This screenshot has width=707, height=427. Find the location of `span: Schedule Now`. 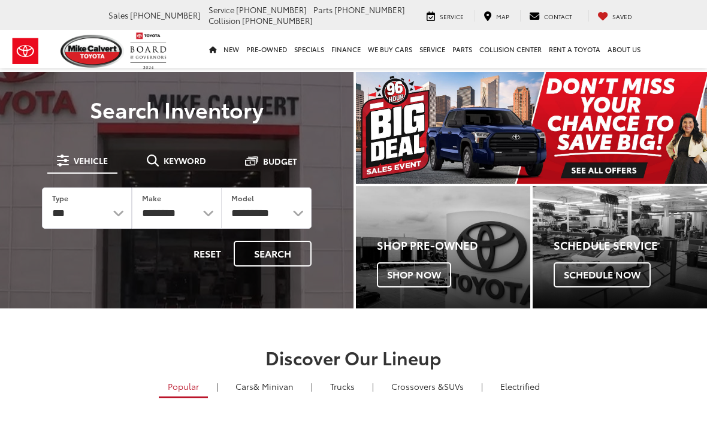

span: Schedule Now is located at coordinates (602, 275).